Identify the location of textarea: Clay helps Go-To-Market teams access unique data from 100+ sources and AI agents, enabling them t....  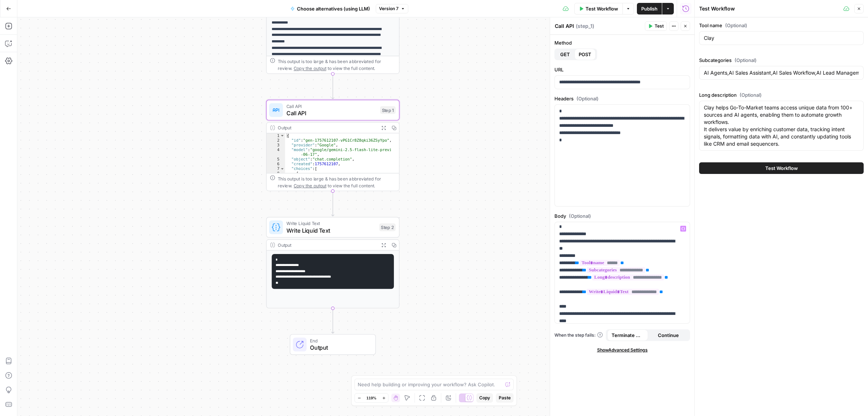
(781, 126).